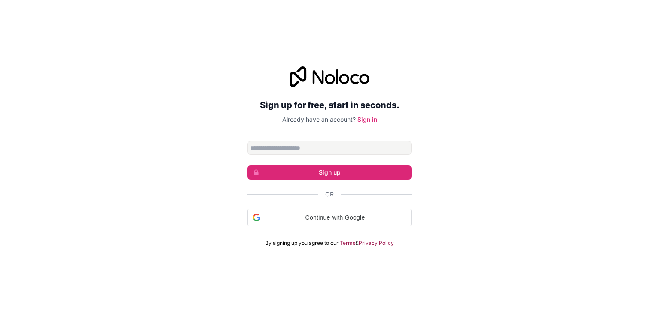 Image resolution: width=659 pixels, height=313 pixels. What do you see at coordinates (319, 119) in the screenshot?
I see `span: Already have an account?` at bounding box center [319, 119].